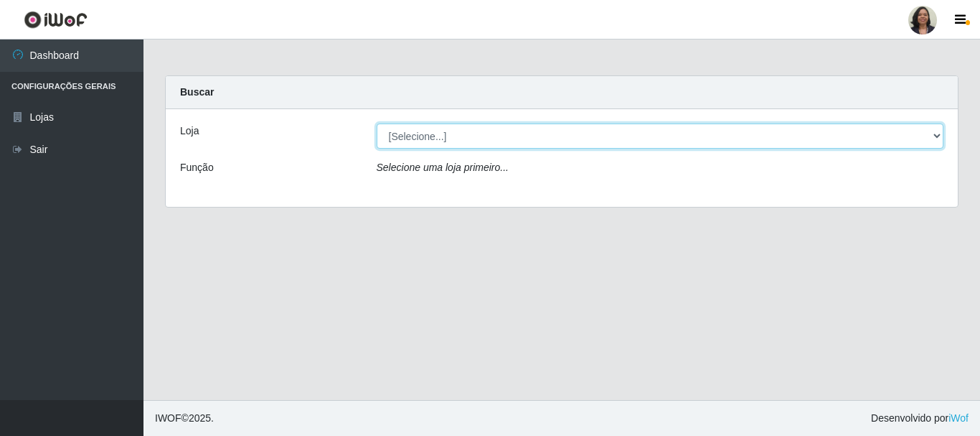 Image resolution: width=980 pixels, height=436 pixels. What do you see at coordinates (189, 131) in the screenshot?
I see `label: Loja` at bounding box center [189, 131].